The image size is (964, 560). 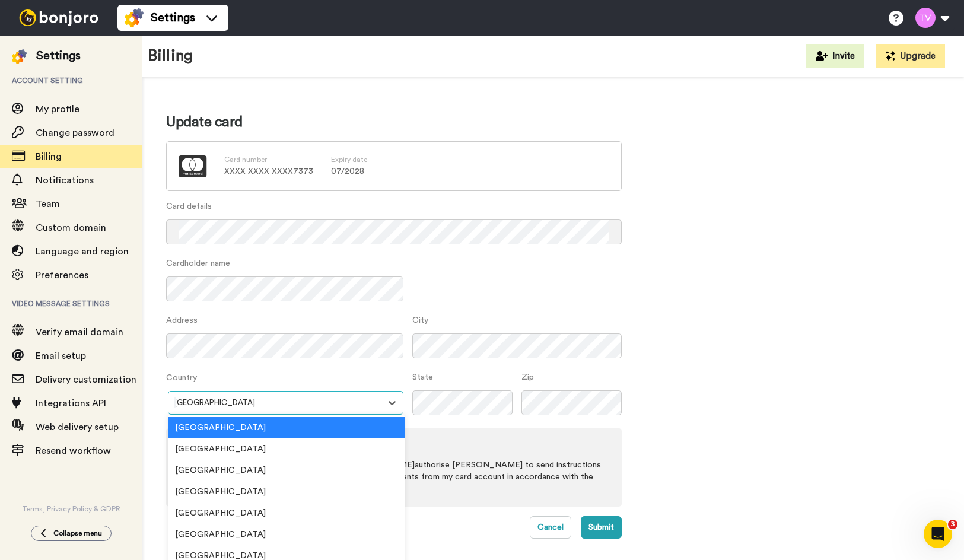 I want to click on span: 3, so click(x=953, y=524).